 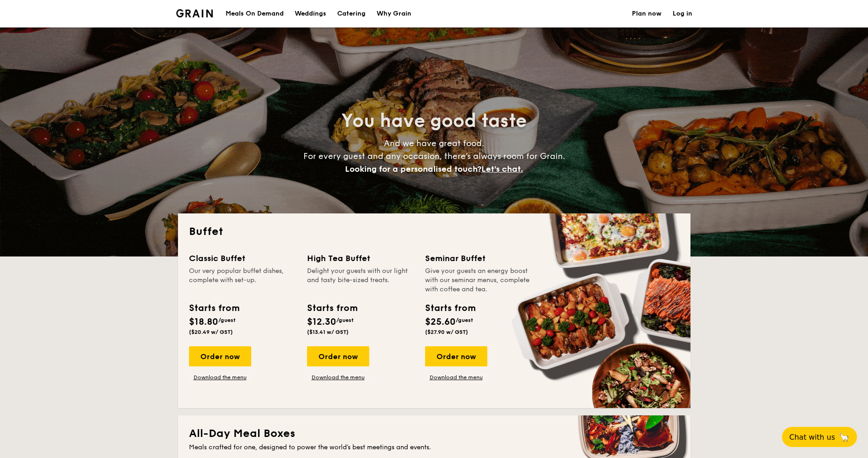 What do you see at coordinates (203, 322) in the screenshot?
I see `span: $18.80` at bounding box center [203, 322].